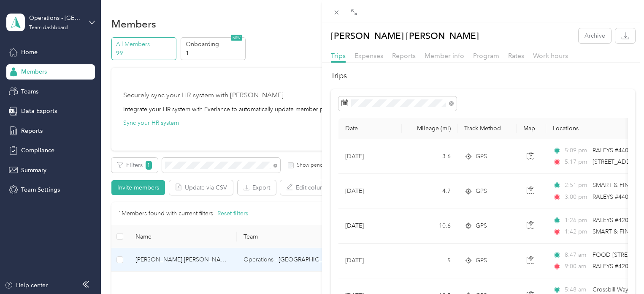 The width and height of the screenshot is (644, 294). Describe the element at coordinates (370, 129) in the screenshot. I see `th: Date` at that location.